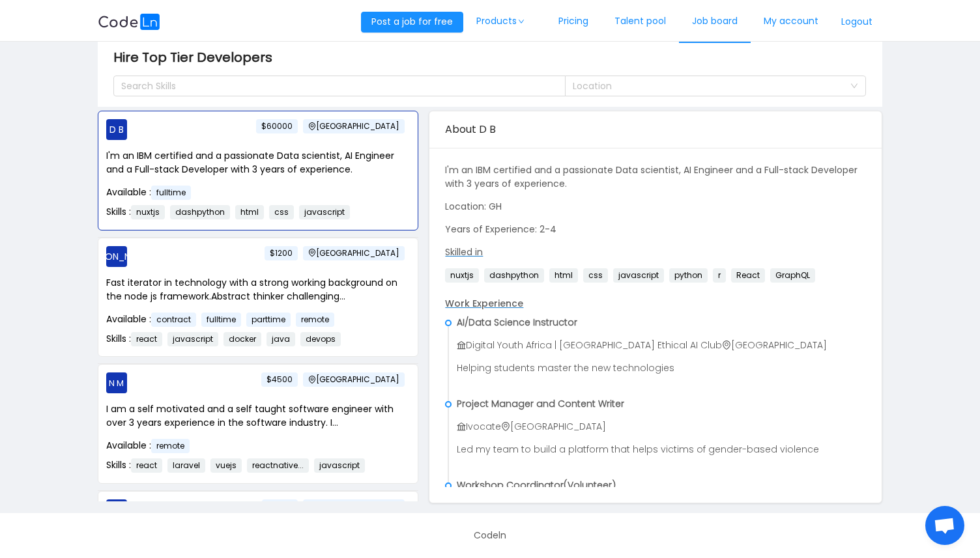 This screenshot has height=558, width=980. I want to click on button: Logout, so click(857, 22).